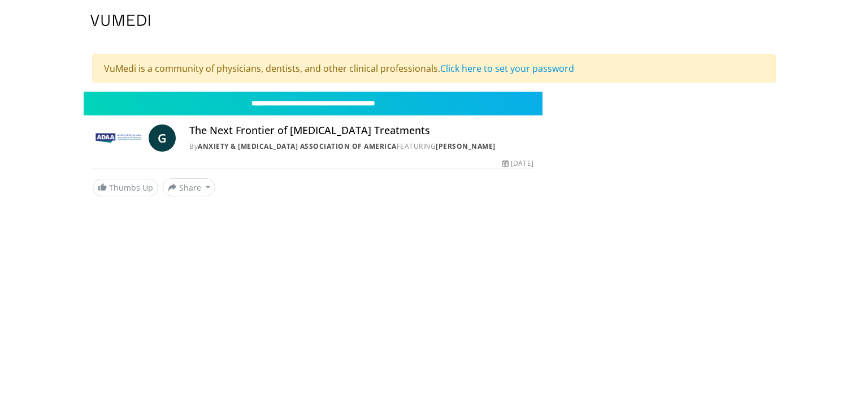  Describe the element at coordinates (162, 138) in the screenshot. I see `a: G` at that location.